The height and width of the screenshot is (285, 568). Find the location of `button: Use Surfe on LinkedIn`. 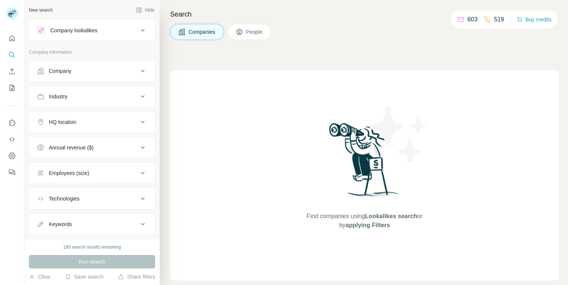

button: Use Surfe on LinkedIn is located at coordinates (12, 123).